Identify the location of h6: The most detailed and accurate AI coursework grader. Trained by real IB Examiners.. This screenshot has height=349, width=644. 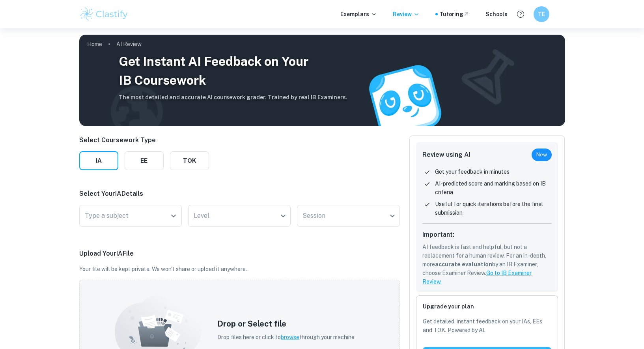
(233, 97).